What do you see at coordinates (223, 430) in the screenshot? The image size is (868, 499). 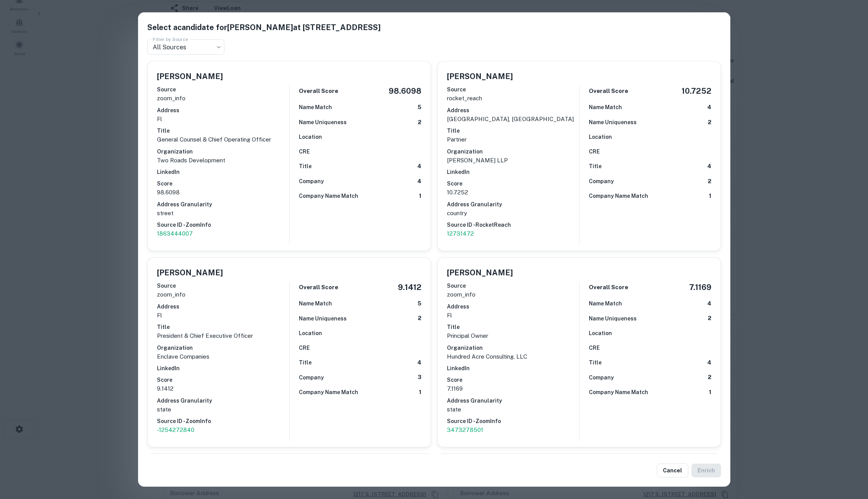 I see `p: -1254272840` at bounding box center [223, 430].